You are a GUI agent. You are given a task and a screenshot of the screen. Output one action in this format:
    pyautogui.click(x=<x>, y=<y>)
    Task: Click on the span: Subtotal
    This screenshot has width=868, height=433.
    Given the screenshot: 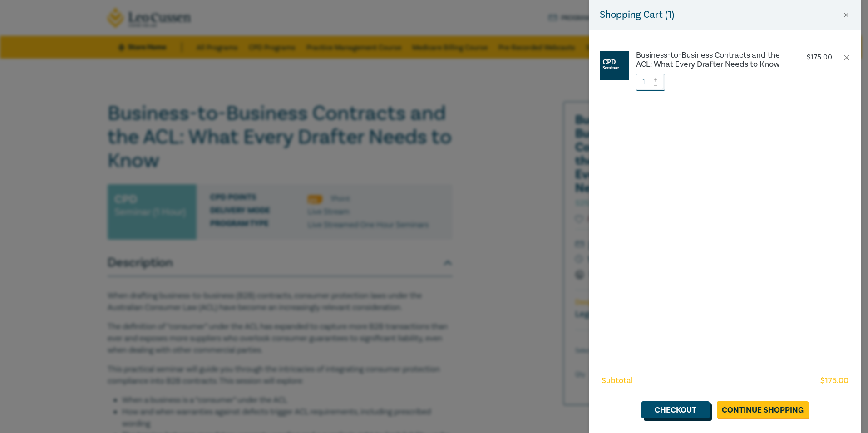 What is the action you would take?
    pyautogui.click(x=617, y=380)
    